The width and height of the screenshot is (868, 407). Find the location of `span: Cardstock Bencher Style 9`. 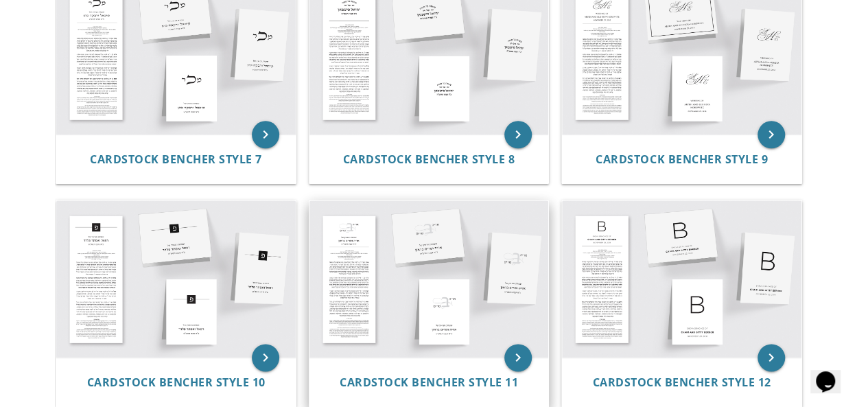

span: Cardstock Bencher Style 9 is located at coordinates (681, 160).